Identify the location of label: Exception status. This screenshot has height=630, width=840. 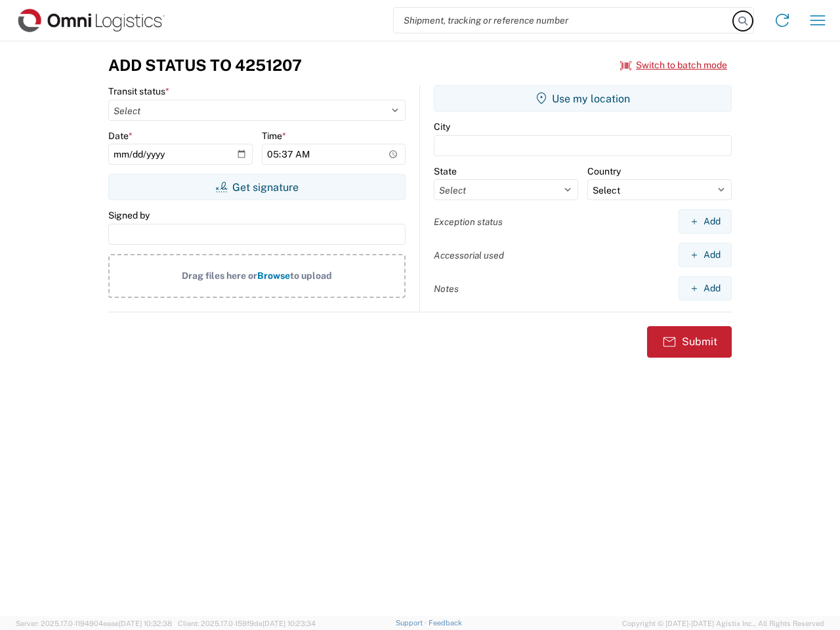
(468, 222).